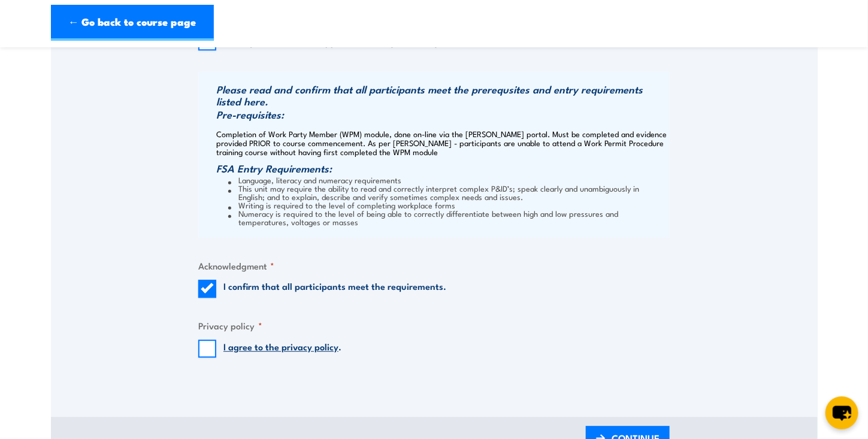 Image resolution: width=868 pixels, height=439 pixels. Describe the element at coordinates (441, 95) in the screenshot. I see `h3: Please read and confirm that all participants meet the prerequsites and entry requirements listed...` at that location.